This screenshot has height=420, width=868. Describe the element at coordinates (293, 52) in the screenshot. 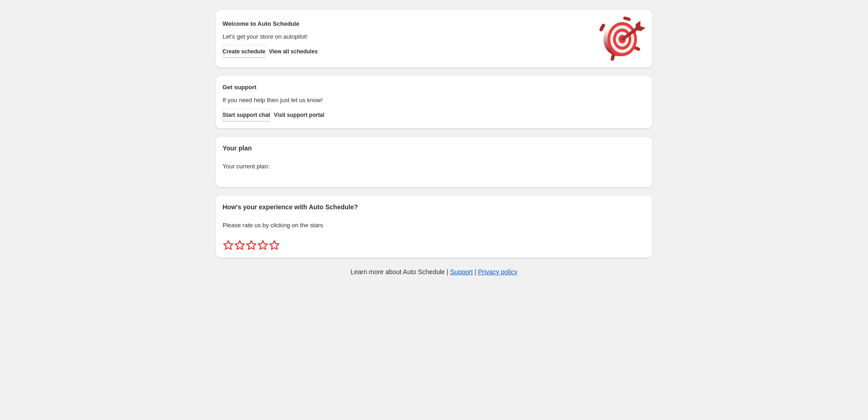

I see `button: View all schedules` at that location.